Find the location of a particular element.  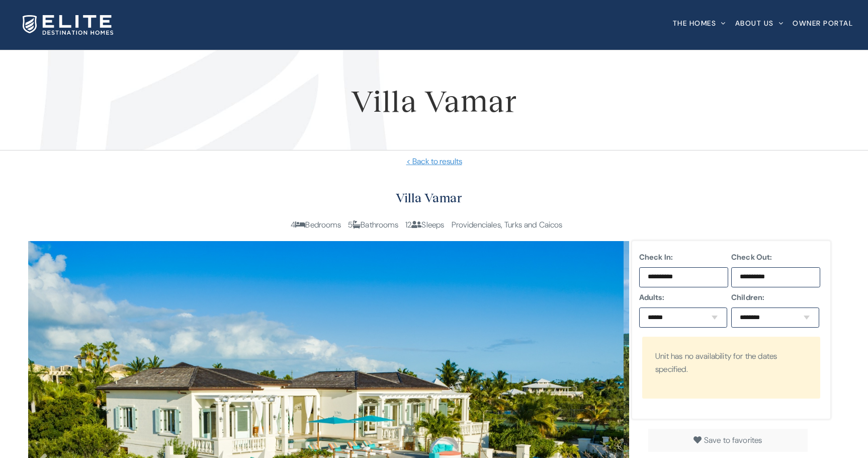

nav: Main Menu is located at coordinates (763, 22).